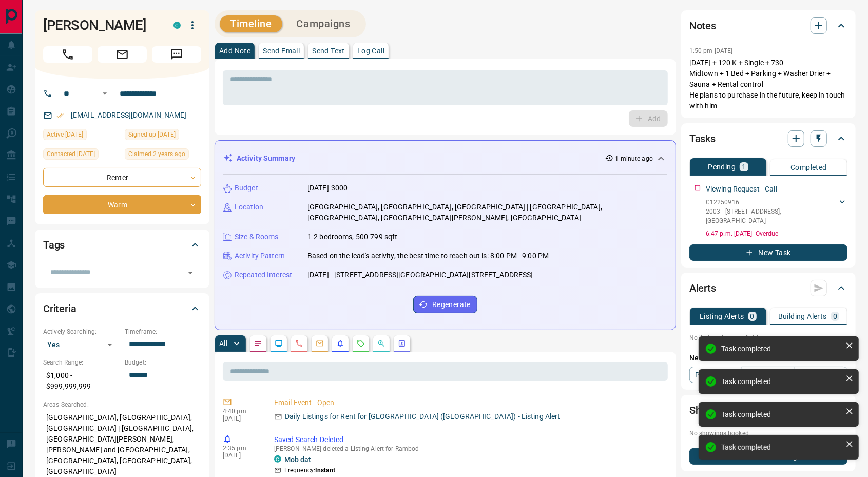 This screenshot has width=868, height=477. What do you see at coordinates (768, 252) in the screenshot?
I see `button: New Task` at bounding box center [768, 252].